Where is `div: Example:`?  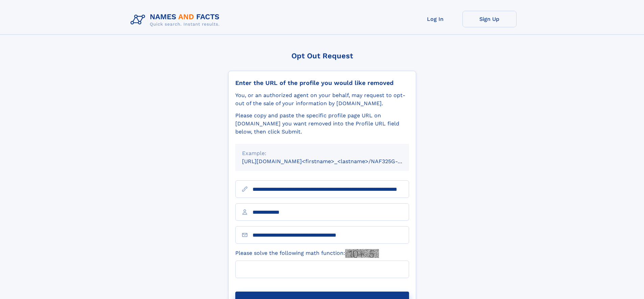 div: Example: is located at coordinates (322, 154).